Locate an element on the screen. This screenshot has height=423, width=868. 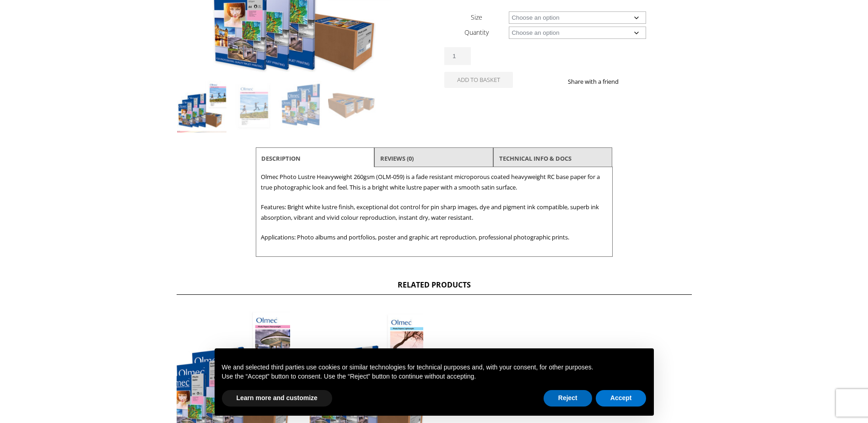
p: Applications: Photo albums and portfolios, poster and graphic art reproduction, professional phot... is located at coordinates (434, 237).